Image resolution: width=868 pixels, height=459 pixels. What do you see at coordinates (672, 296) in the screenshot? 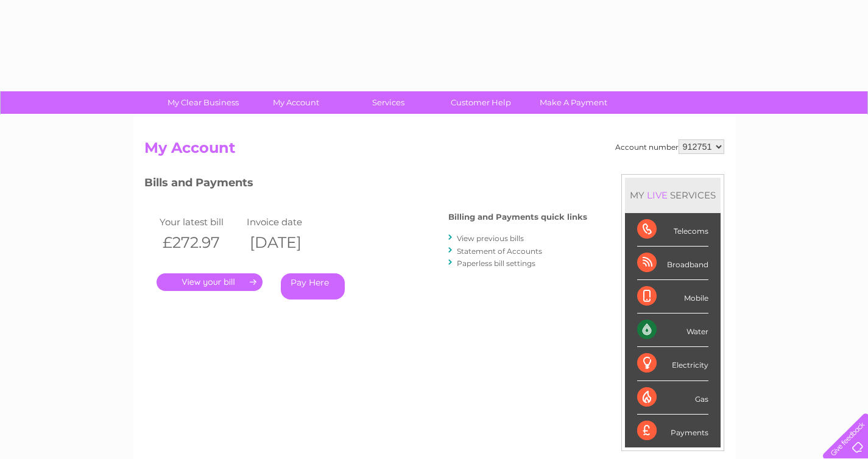
I see `div: Mobile` at bounding box center [672, 296].